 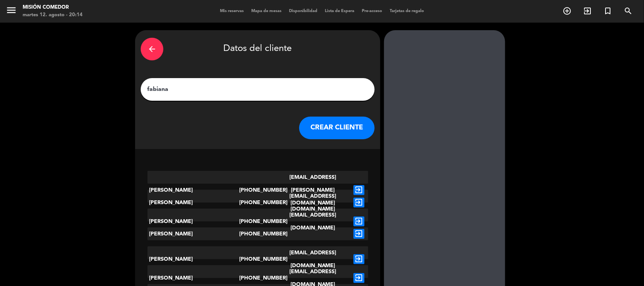 I want to click on input: Escriba nombre, correo electrónico o número de teléfono..., so click(x=258, y=90).